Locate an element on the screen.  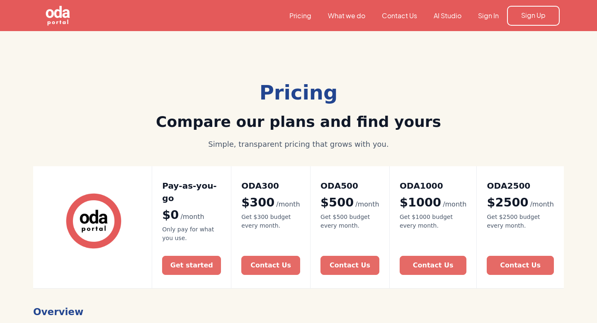
div: Get $1000 budget every month. is located at coordinates (433, 221).